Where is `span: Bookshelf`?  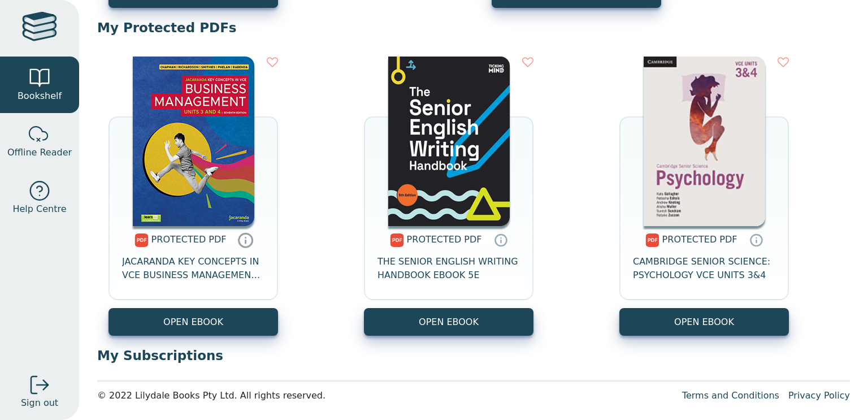 span: Bookshelf is located at coordinates (39, 96).